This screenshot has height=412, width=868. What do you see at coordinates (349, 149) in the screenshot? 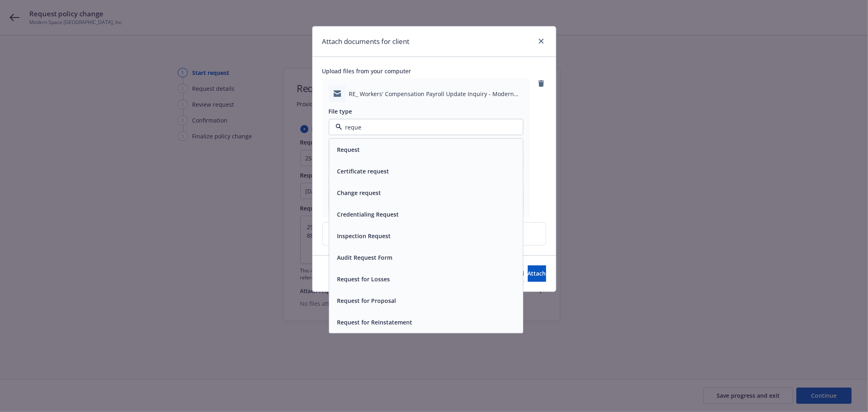
I see `span: Request` at bounding box center [349, 149].